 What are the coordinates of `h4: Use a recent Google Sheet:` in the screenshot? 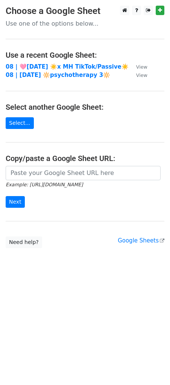 It's located at (85, 55).